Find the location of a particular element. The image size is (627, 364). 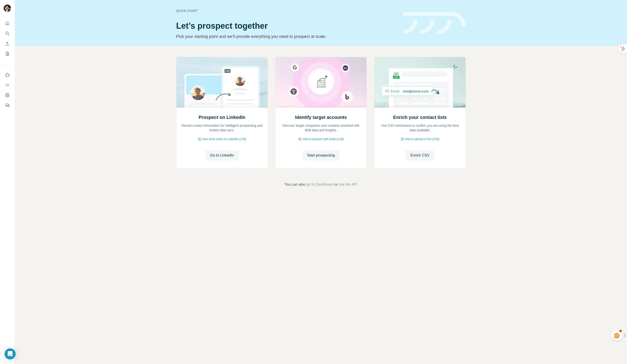

img: Avatar is located at coordinates (7, 8).